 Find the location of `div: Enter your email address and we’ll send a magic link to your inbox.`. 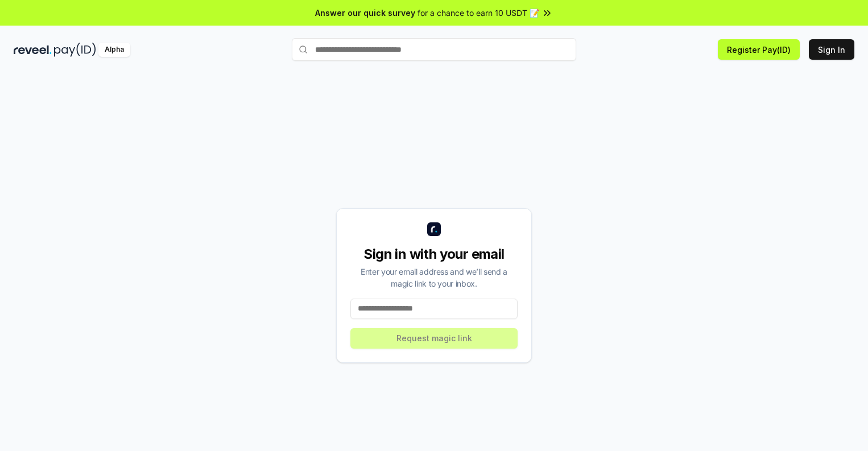

div: Enter your email address and we’ll send a magic link to your inbox. is located at coordinates (434, 278).